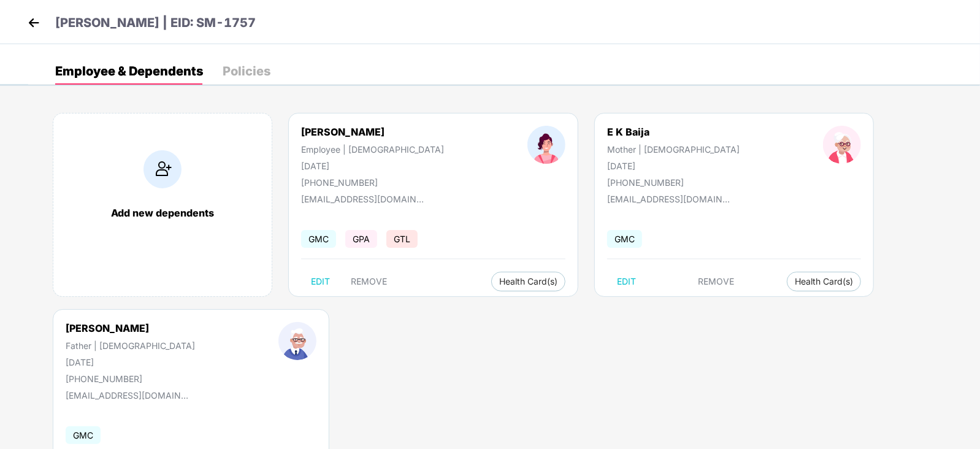  I want to click on span: GTL, so click(402, 239).